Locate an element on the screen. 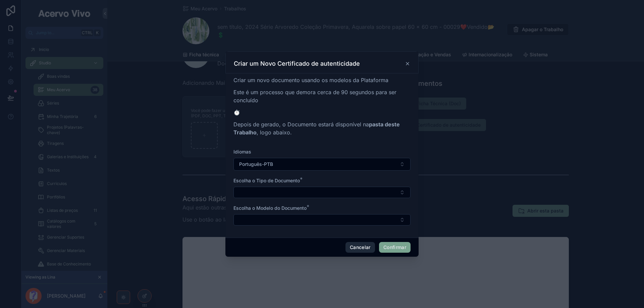  p: Depois de gerado, o Documento estará disponível na , logo abaixo. is located at coordinates (322, 128).